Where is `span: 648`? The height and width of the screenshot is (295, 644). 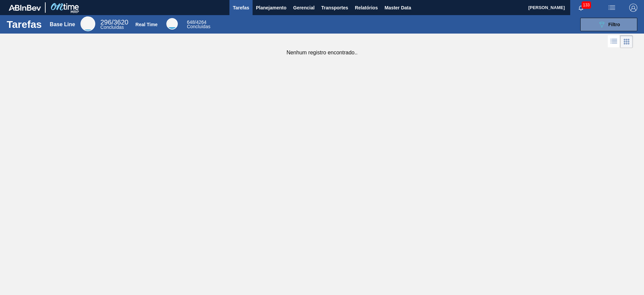
span: 648 is located at coordinates (191, 22).